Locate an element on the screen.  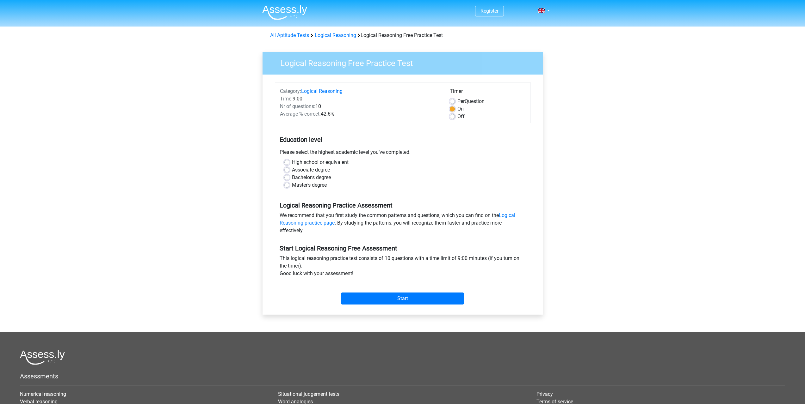
label: Bachelor's degree is located at coordinates (311, 178).